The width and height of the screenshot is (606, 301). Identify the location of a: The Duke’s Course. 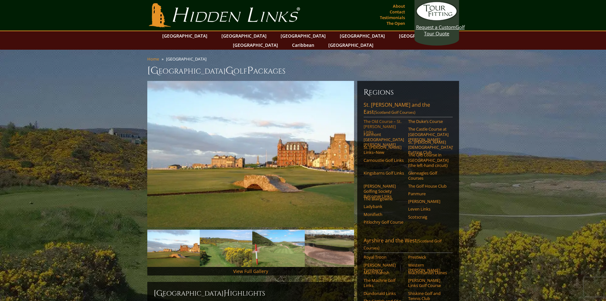
(428, 121).